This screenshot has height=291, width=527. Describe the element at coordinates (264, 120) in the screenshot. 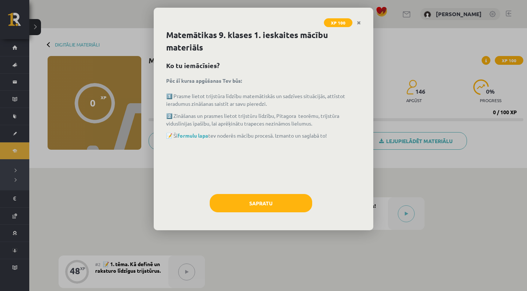

I see `p: 2️⃣ Zināšanas un prasmes lietot trijstūru līdzību, Pitagora teorēmu, trijstūra viduslīnijas īpašī...` at that location.